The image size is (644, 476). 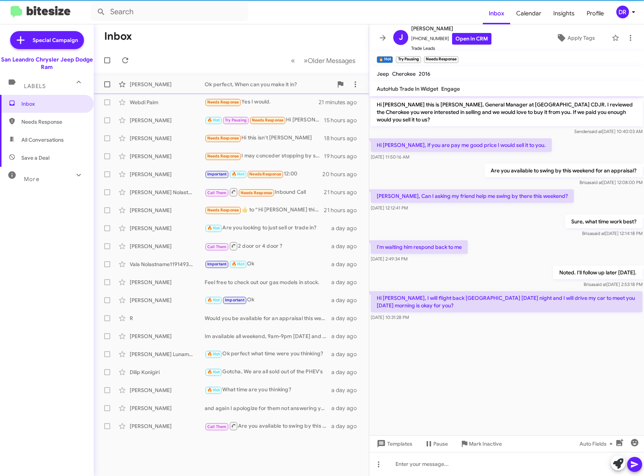 What do you see at coordinates (167, 372) in the screenshot?
I see `div: Dilip Konigiri` at bounding box center [167, 372].